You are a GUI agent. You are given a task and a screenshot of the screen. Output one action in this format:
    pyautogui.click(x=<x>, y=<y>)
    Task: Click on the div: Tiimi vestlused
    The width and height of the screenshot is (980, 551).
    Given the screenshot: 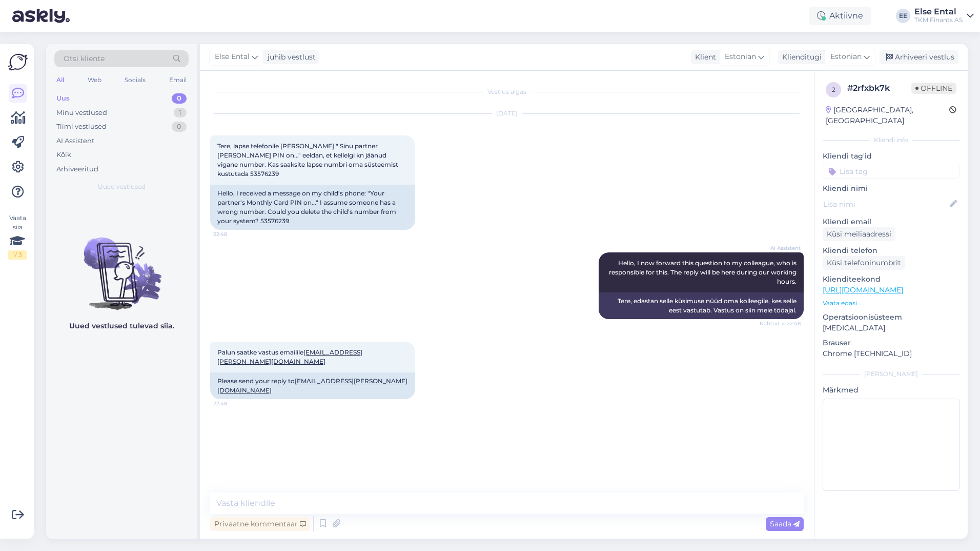 What is the action you would take?
    pyautogui.click(x=81, y=127)
    